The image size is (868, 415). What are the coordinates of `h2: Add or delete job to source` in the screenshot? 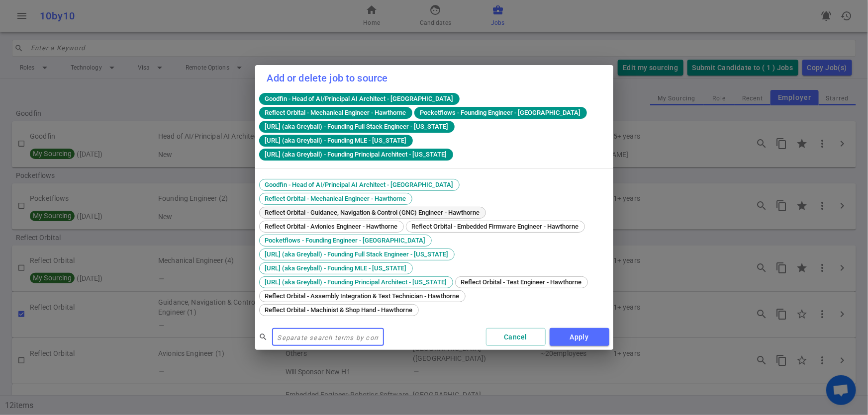 It's located at (434, 78).